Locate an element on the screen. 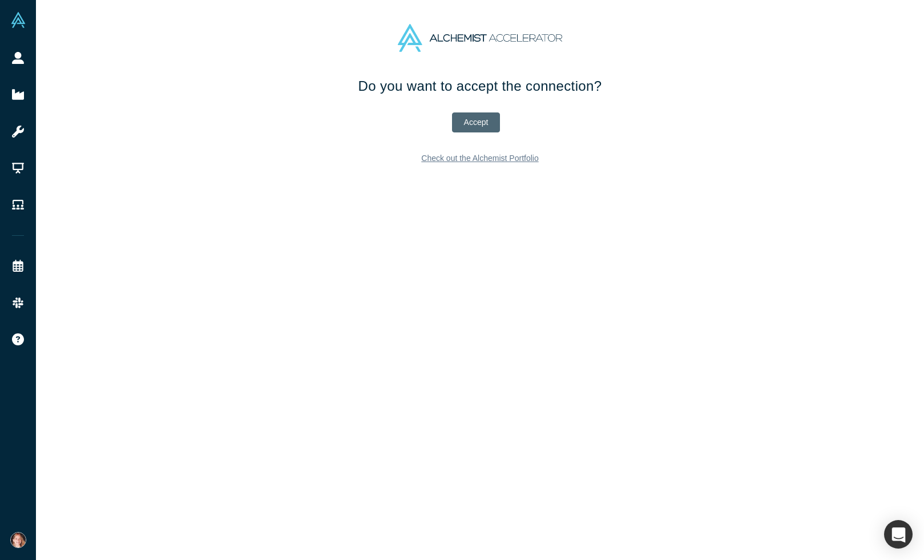  h1: Do you want to accept the connection? is located at coordinates (480, 86).